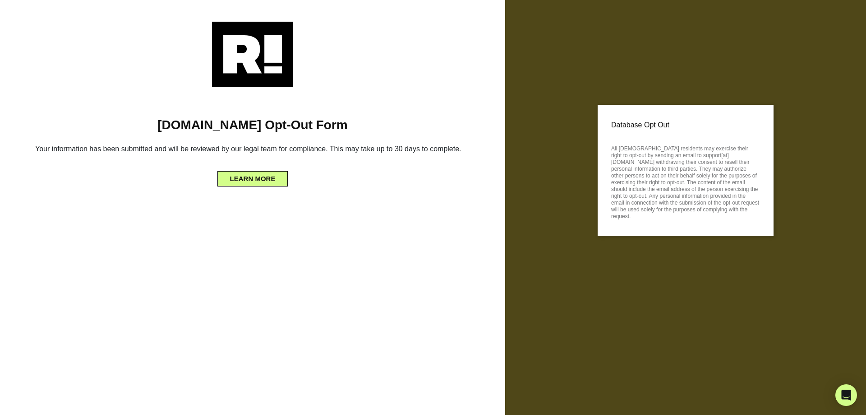 The image size is (866, 415). Describe the element at coordinates (253, 150) in the screenshot. I see `h6: Your information has been submitted and will be reviewed by our legal team for compliance. This m...` at that location.